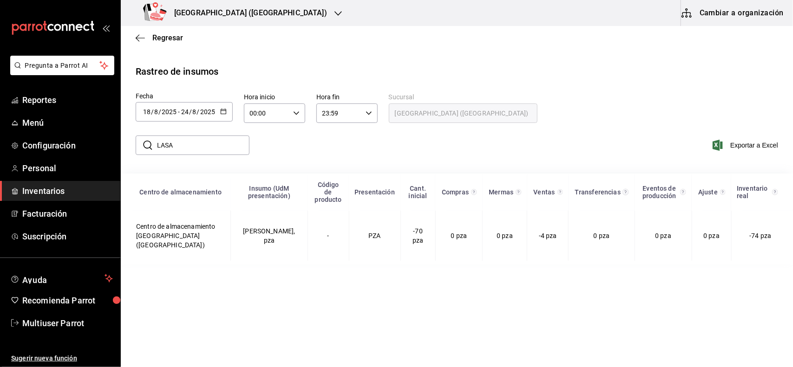  What do you see at coordinates (597, 192) in the screenshot?
I see `div: Transferencias` at bounding box center [597, 192].